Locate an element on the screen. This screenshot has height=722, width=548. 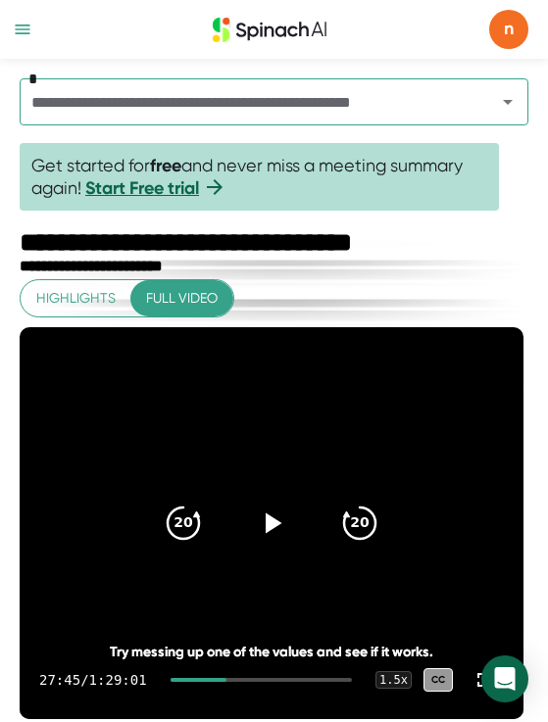
button: Open is located at coordinates (508, 102).